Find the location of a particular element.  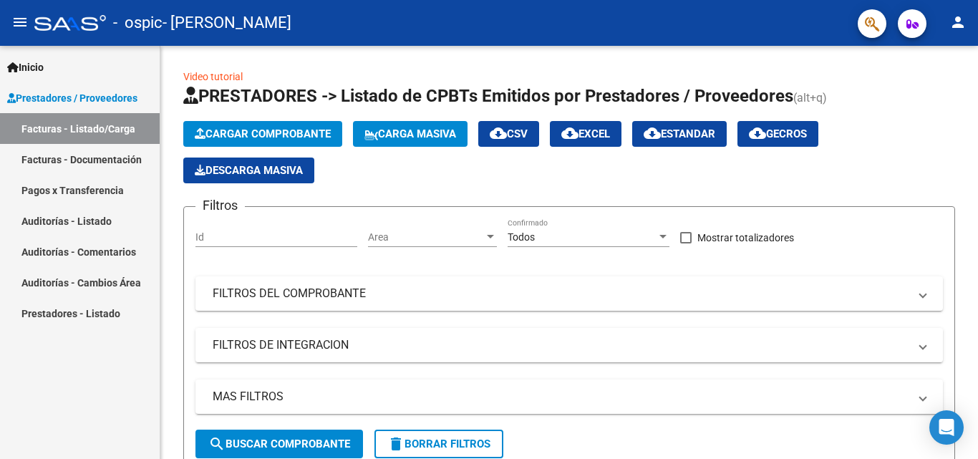

mat-panel-title: FILTROS DE INTEGRACION is located at coordinates (561, 345).